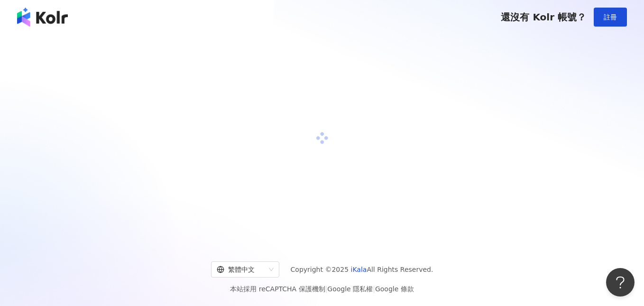  What do you see at coordinates (610, 17) in the screenshot?
I see `span: 註冊` at bounding box center [610, 17].